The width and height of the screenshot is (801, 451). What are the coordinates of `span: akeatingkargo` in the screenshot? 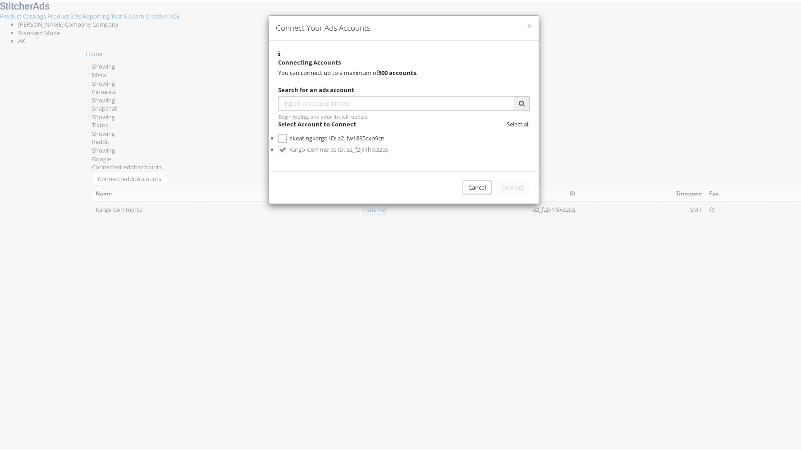 It's located at (308, 136).